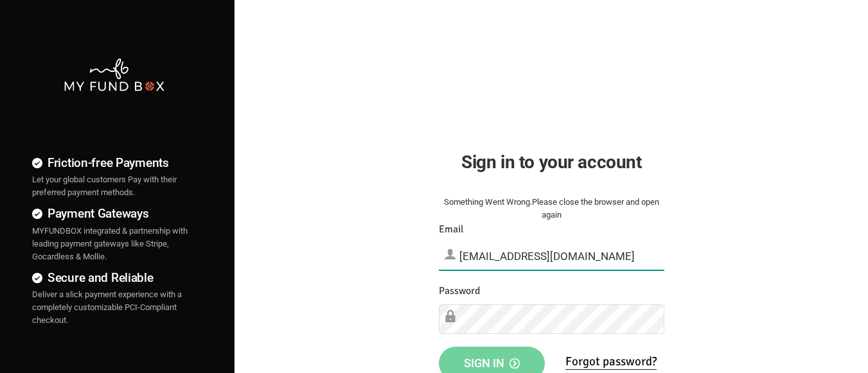 The width and height of the screenshot is (868, 373). Describe the element at coordinates (106, 307) in the screenshot. I see `span: Deliver a slick payment experience with a completely customizable PCI-Compliant checkout.` at that location.